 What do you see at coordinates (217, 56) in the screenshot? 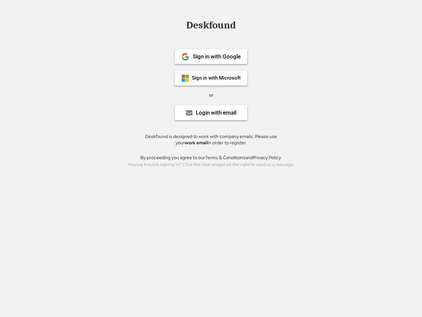
I see `div: Sign in with Google` at bounding box center [217, 56].